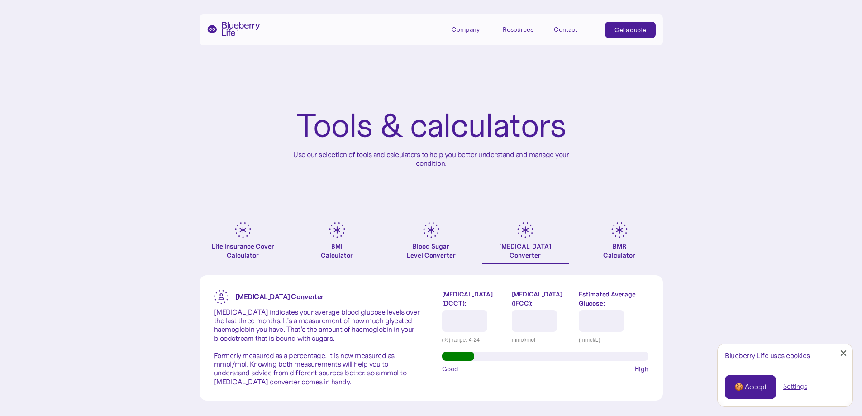  What do you see at coordinates (613, 299) in the screenshot?
I see `label: Estimated Average Glucose:` at bounding box center [613, 299].